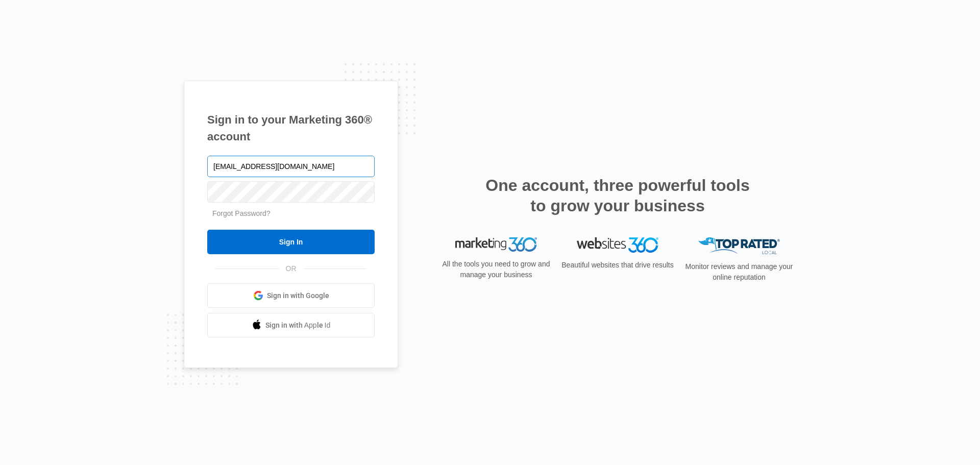 The image size is (980, 465). What do you see at coordinates (291, 269) in the screenshot?
I see `span: OR` at bounding box center [291, 269].